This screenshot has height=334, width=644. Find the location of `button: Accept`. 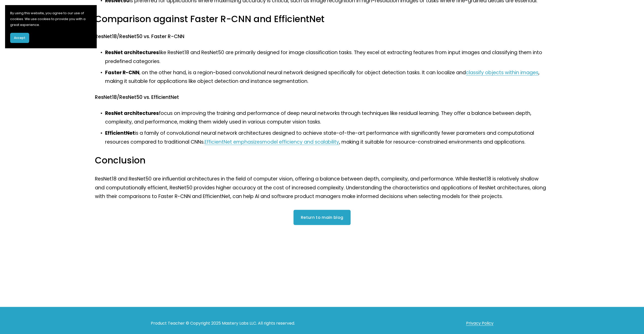

button: Accept is located at coordinates (20, 38).